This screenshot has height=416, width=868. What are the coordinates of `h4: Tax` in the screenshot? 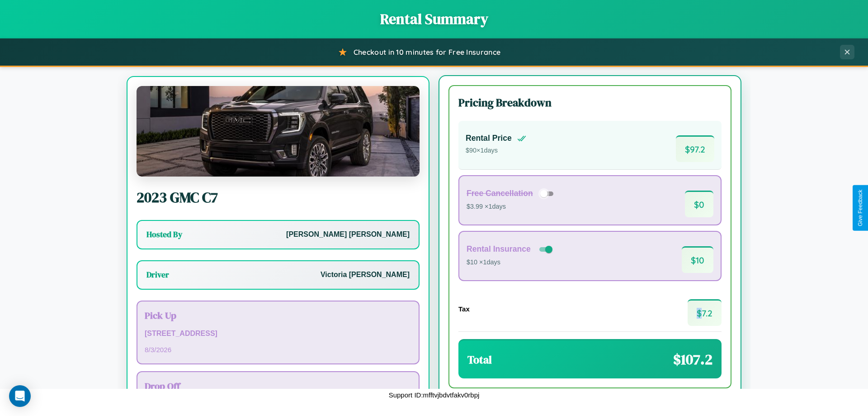 It's located at (464, 308).